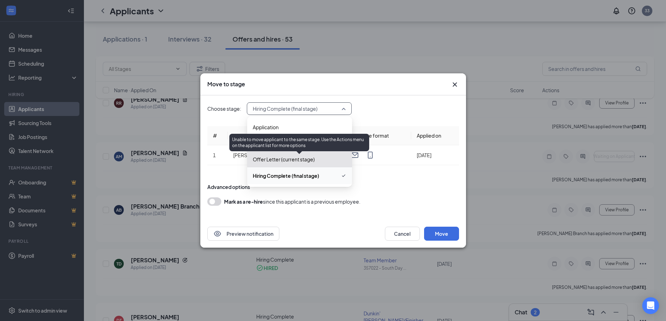 The width and height of the screenshot is (666, 321). I want to click on th: Message format, so click(378, 136).